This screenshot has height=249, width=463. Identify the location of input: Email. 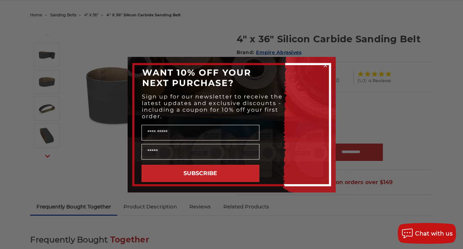
(200, 152).